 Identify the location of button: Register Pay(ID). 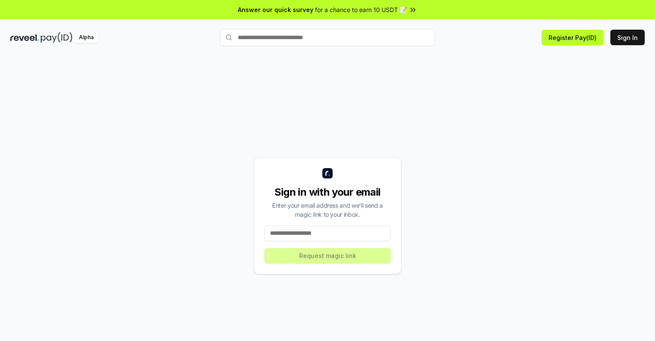
(573, 37).